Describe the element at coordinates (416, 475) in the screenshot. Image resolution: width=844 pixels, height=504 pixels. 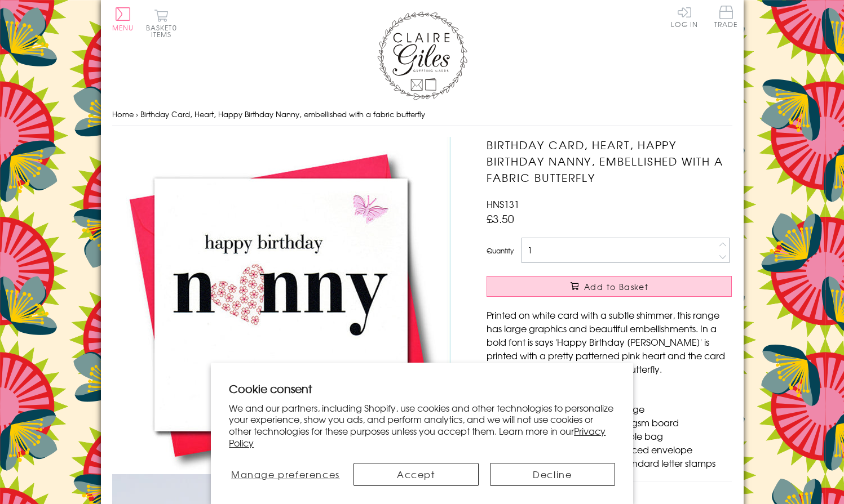
I see `button: Accept` at that location.